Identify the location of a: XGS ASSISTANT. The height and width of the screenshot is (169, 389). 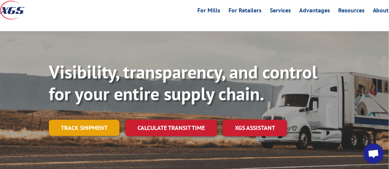
(255, 128).